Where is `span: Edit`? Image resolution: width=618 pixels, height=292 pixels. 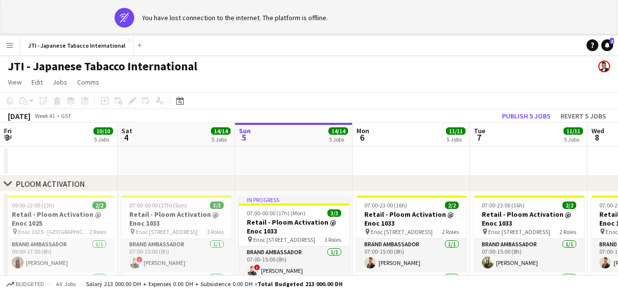
span: Edit is located at coordinates (37, 82).